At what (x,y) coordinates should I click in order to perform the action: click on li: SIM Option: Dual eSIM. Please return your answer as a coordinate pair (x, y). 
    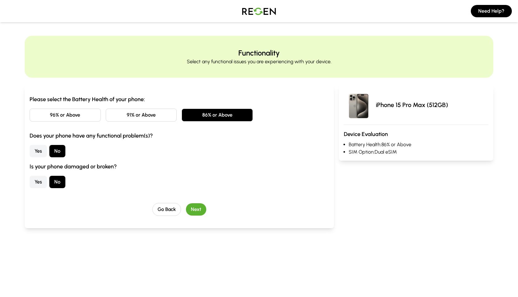
    Looking at the image, I should click on (418, 152).